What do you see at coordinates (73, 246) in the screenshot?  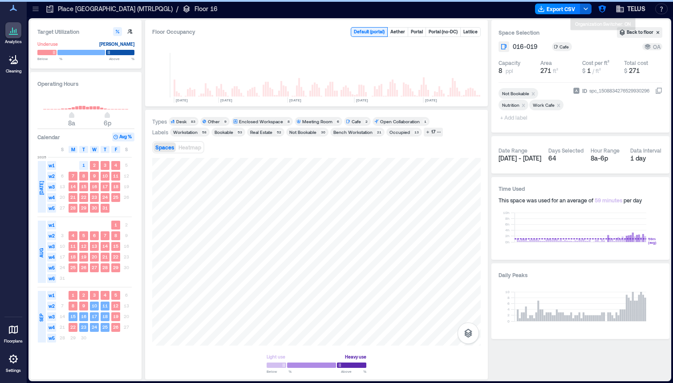 I see `text: 11` at bounding box center [73, 246].